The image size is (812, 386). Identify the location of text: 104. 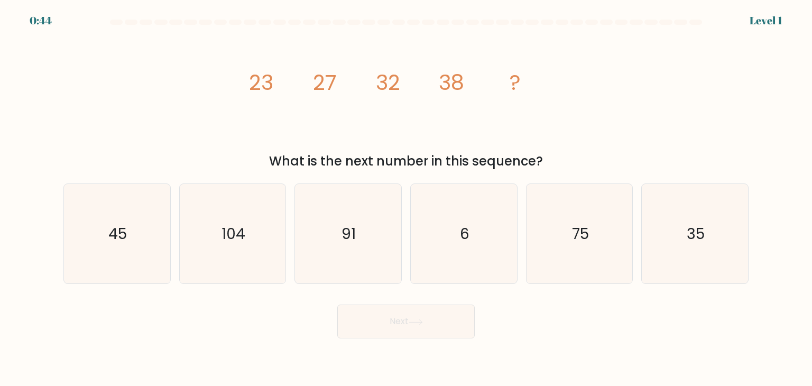
(233, 234).